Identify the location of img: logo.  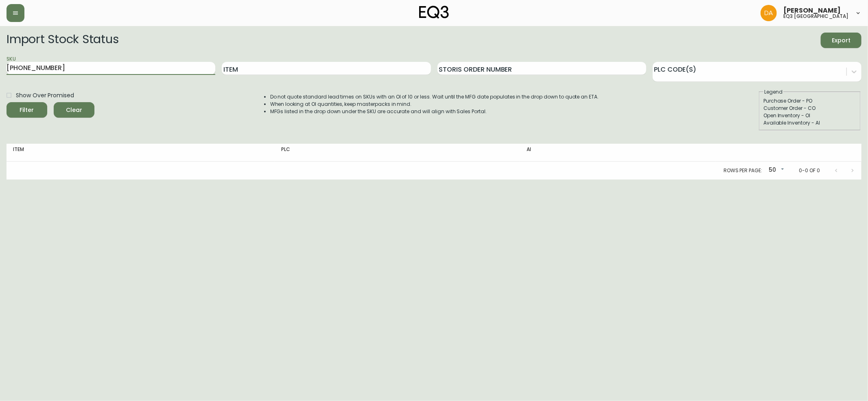
(434, 12).